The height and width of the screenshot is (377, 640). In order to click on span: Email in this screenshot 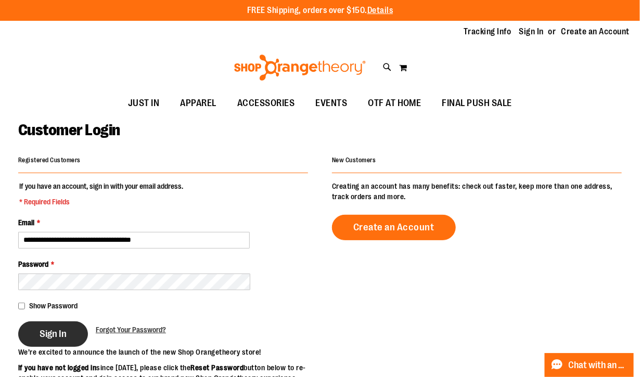, I will do `click(26, 223)`.